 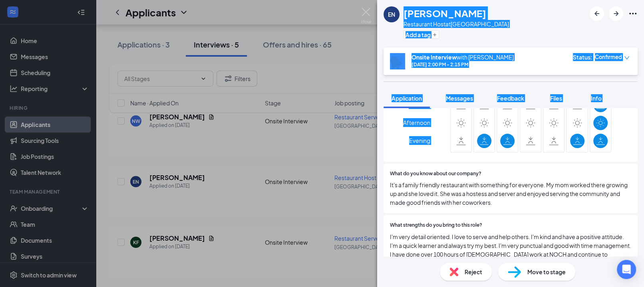 I want to click on div: Open Intercom Messenger, so click(x=626, y=270).